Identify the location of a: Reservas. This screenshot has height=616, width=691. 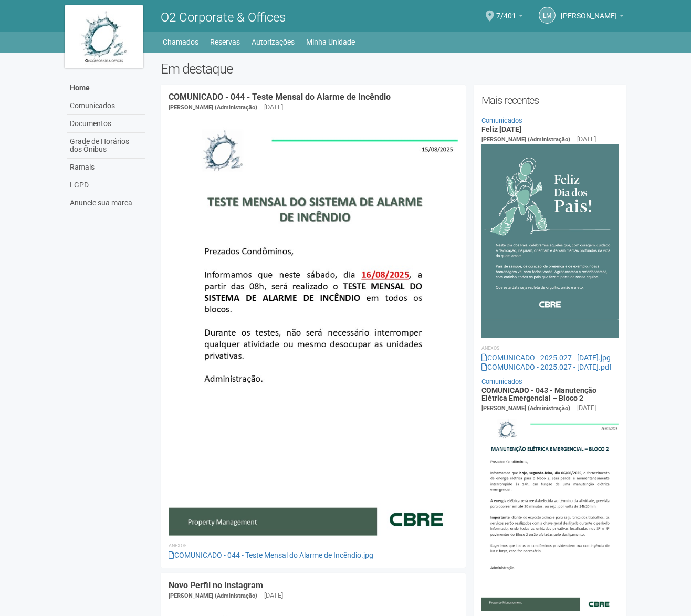
(225, 42).